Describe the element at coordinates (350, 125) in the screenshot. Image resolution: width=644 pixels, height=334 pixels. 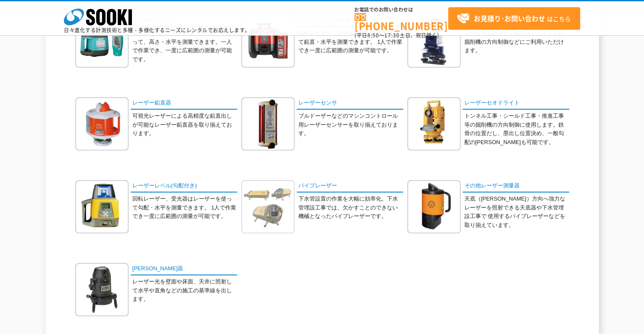
I see `p: ブルドーザーなどのマシンコントロール用レーザーセンサーを取り揃えております。` at that location.